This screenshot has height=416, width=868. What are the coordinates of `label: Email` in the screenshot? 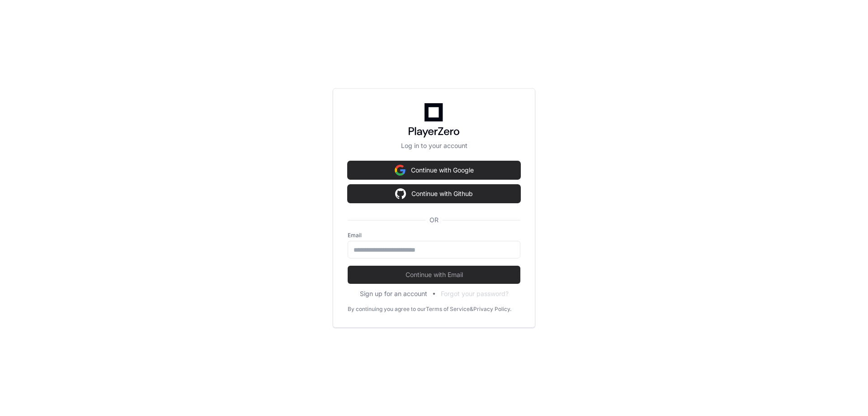 It's located at (434, 235).